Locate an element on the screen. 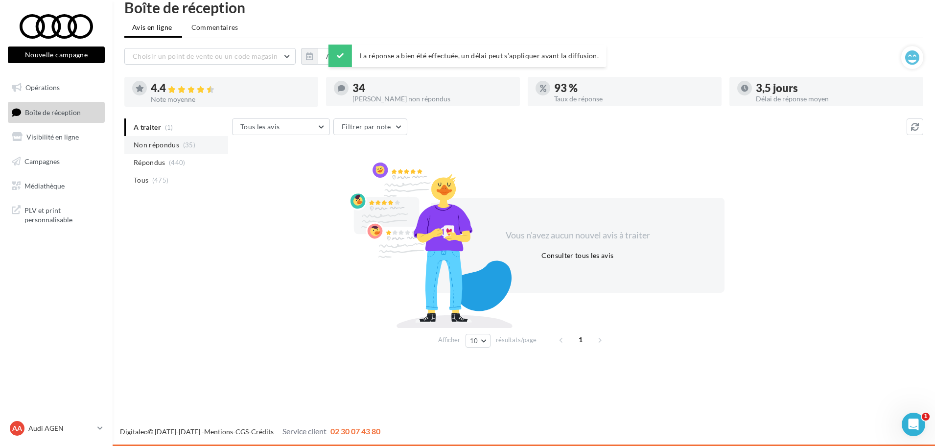 This screenshot has width=935, height=446. span: 02 30 07 43 80 is located at coordinates (356, 431).